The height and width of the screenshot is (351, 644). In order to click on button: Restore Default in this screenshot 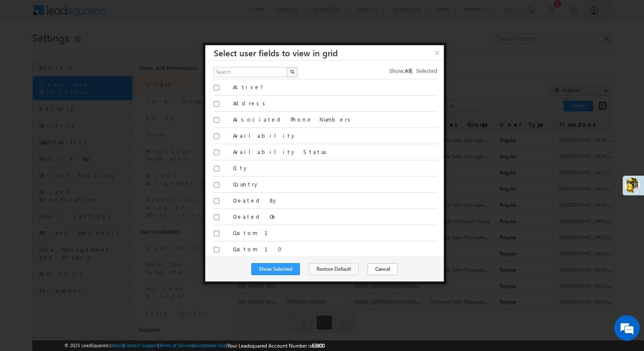, I will do `click(334, 269)`.